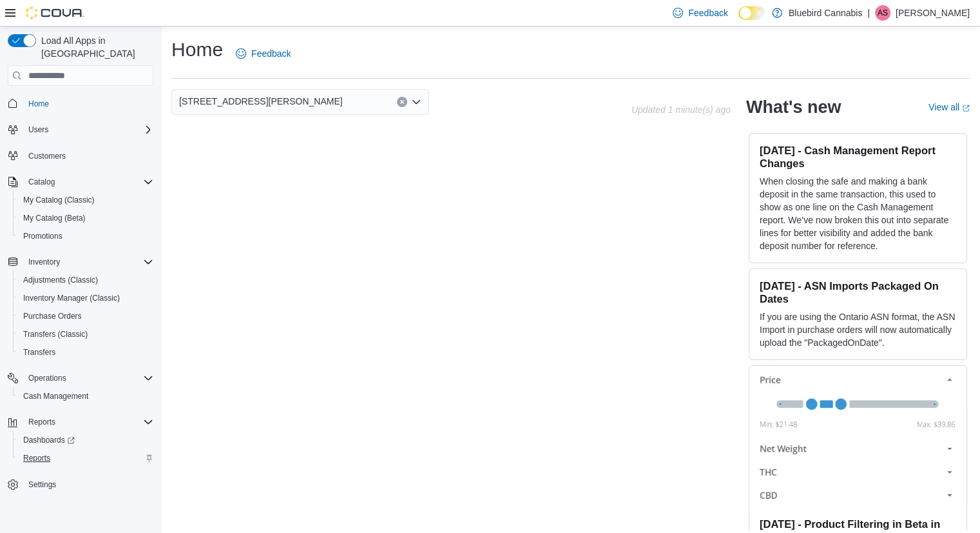  What do you see at coordinates (86, 218) in the screenshot?
I see `button: My Catalog (Beta)` at bounding box center [86, 218].